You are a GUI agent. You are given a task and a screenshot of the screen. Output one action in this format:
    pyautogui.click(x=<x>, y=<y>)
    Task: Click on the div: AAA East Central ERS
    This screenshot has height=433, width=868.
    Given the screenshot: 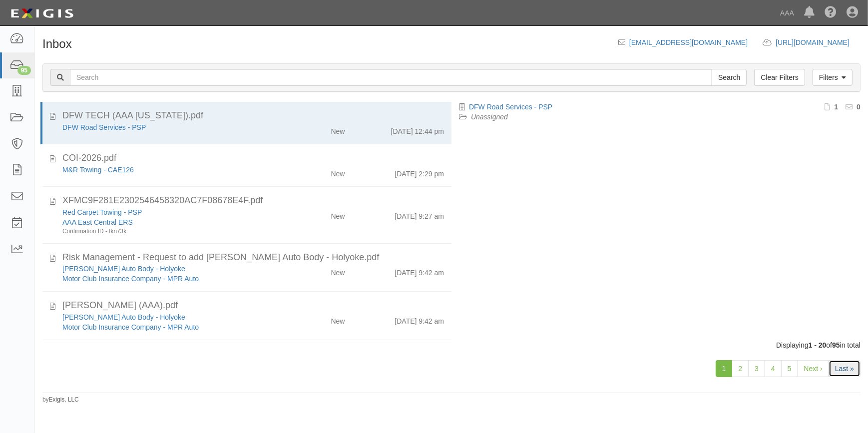 What is the action you would take?
    pyautogui.click(x=170, y=222)
    